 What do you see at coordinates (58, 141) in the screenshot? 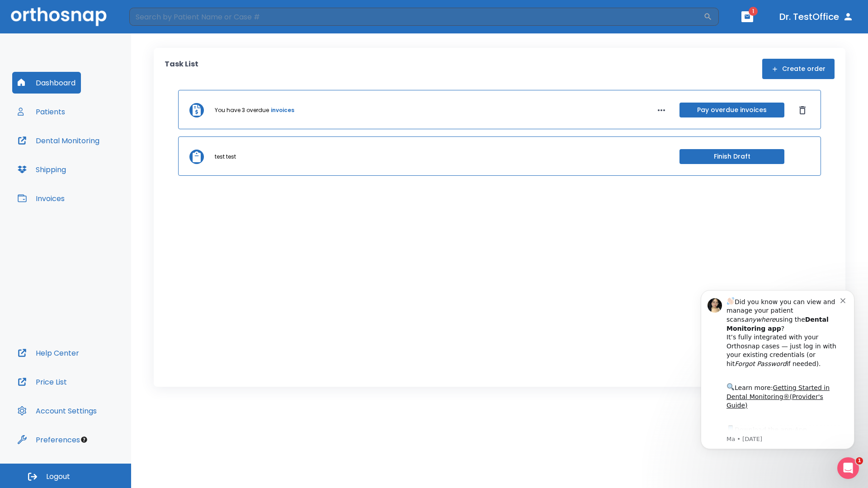
I see `button: Dental Monitoring` at bounding box center [58, 141].